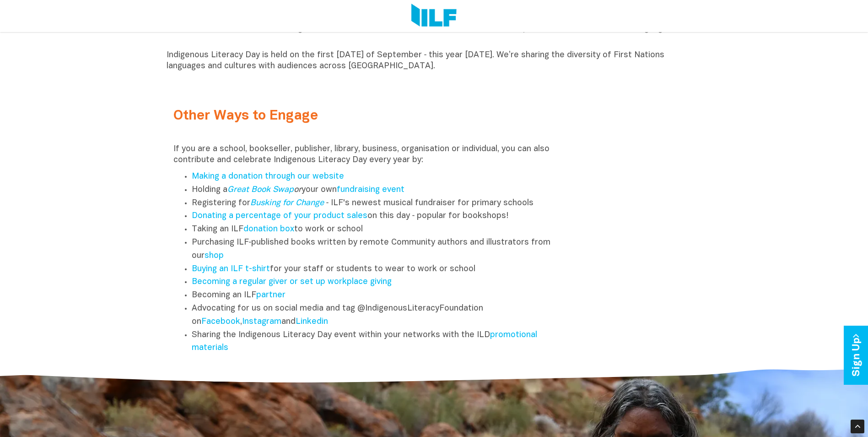  Describe the element at coordinates (377, 269) in the screenshot. I see `li: for your staff or students to wear to work or school` at that location.